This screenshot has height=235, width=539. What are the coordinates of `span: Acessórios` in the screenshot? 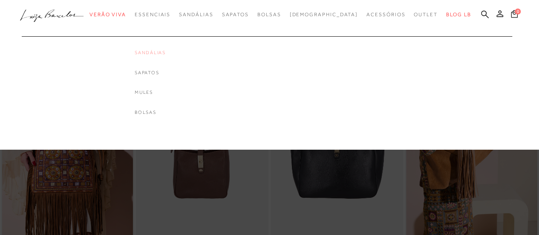 It's located at (386, 14).